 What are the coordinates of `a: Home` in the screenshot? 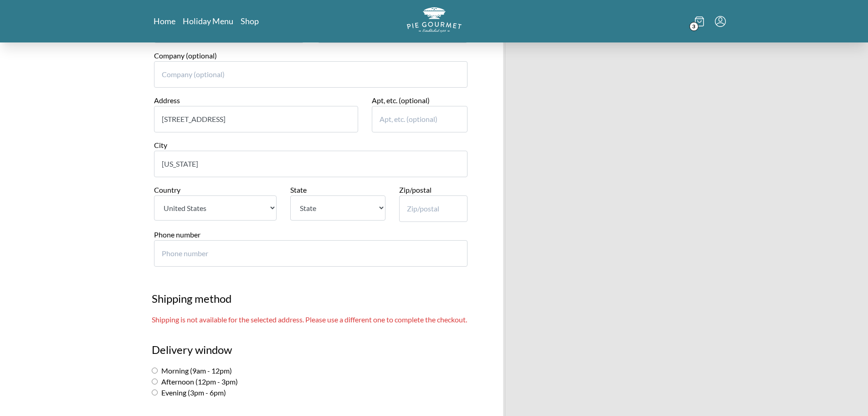 It's located at (164, 21).